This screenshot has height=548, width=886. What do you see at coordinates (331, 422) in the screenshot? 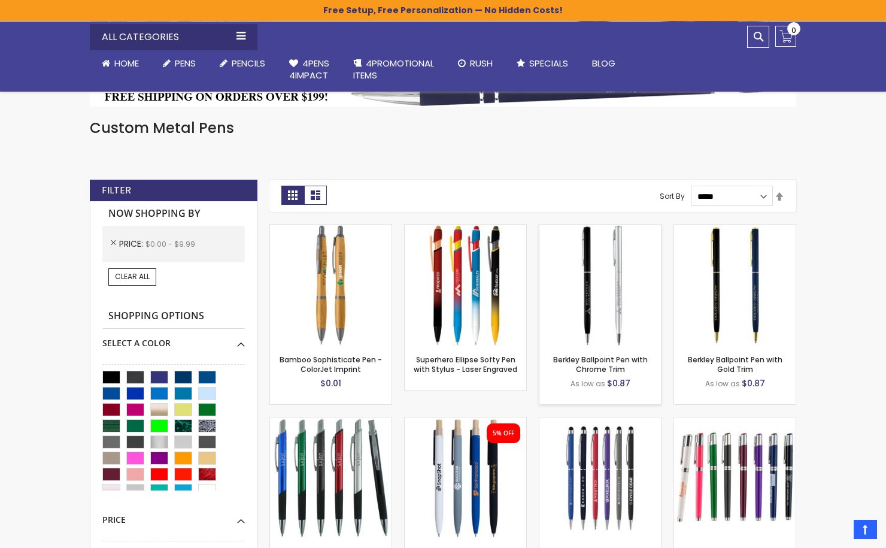
I see `a: Samster Metal Pen` at bounding box center [331, 422].